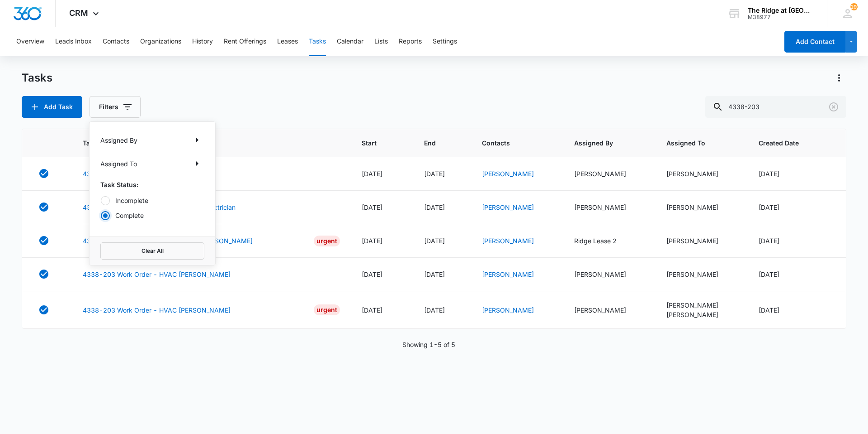 This screenshot has height=434, width=868. What do you see at coordinates (375, 142) in the screenshot?
I see `span: Start` at bounding box center [375, 142].